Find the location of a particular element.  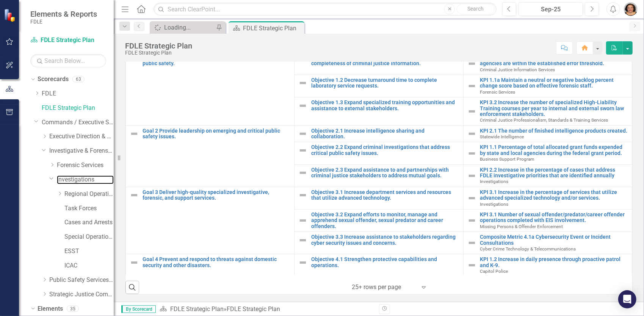

a: FDLE is located at coordinates (78, 93).